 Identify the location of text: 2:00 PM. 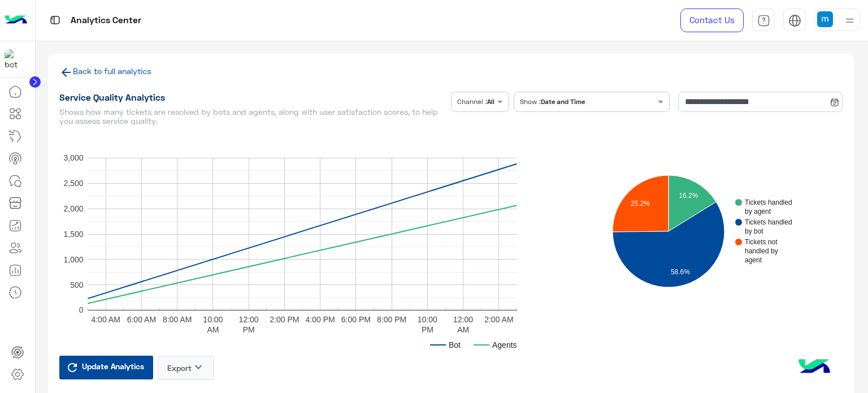
(285, 320).